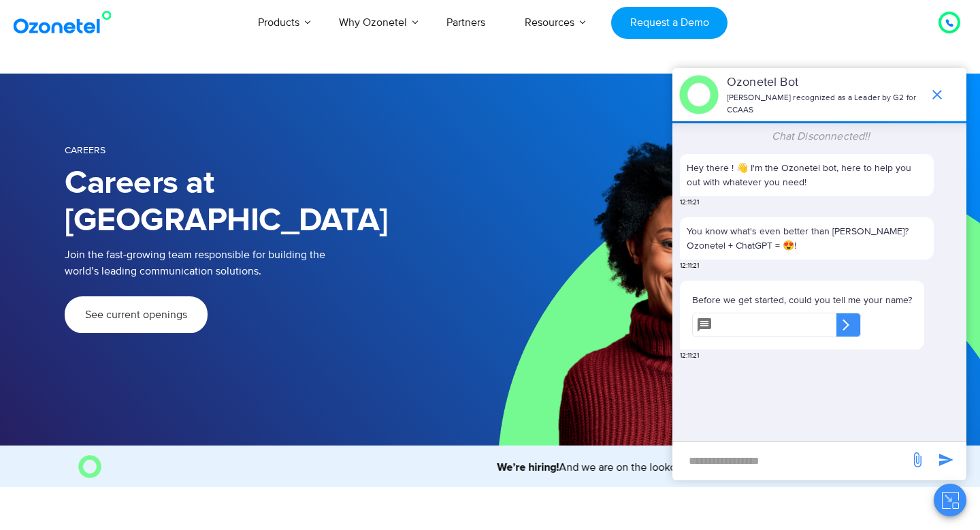 The height and width of the screenshot is (530, 980). Describe the element at coordinates (792, 462) in the screenshot. I see `div: new-msg-input` at that location.